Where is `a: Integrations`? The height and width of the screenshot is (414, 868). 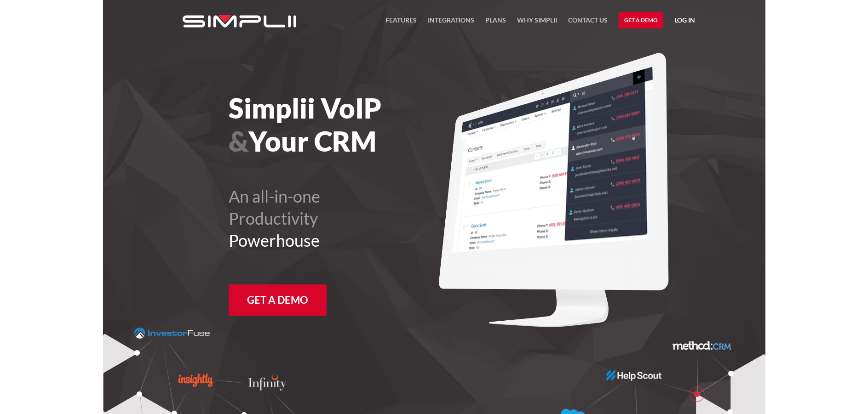
a: Integrations is located at coordinates (451, 23).